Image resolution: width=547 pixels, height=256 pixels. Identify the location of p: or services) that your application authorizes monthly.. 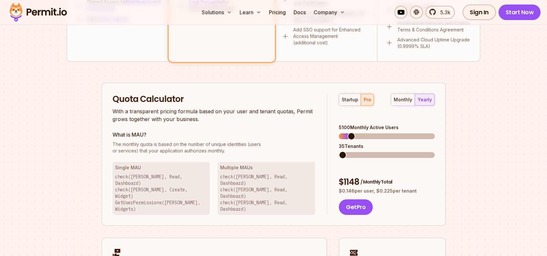
(214, 147).